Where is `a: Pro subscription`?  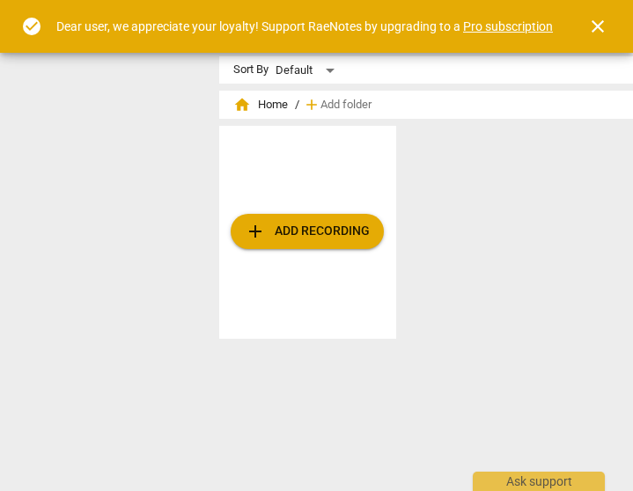
a: Pro subscription is located at coordinates (508, 26).